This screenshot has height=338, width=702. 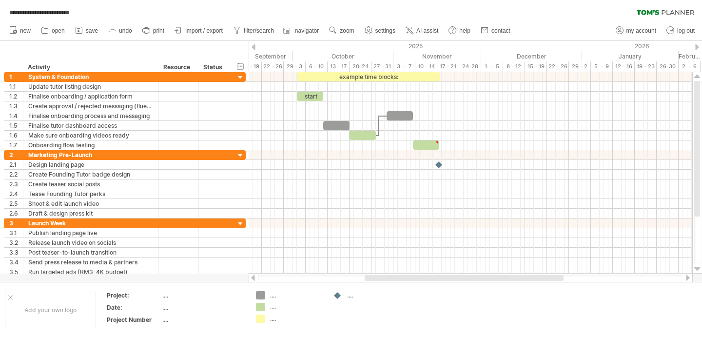 I want to click on div: Project Number, so click(x=134, y=319).